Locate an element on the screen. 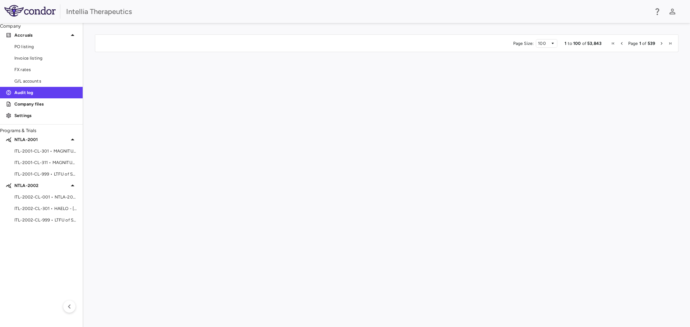 The height and width of the screenshot is (327, 690). span: Invoice listing is located at coordinates (46, 58).